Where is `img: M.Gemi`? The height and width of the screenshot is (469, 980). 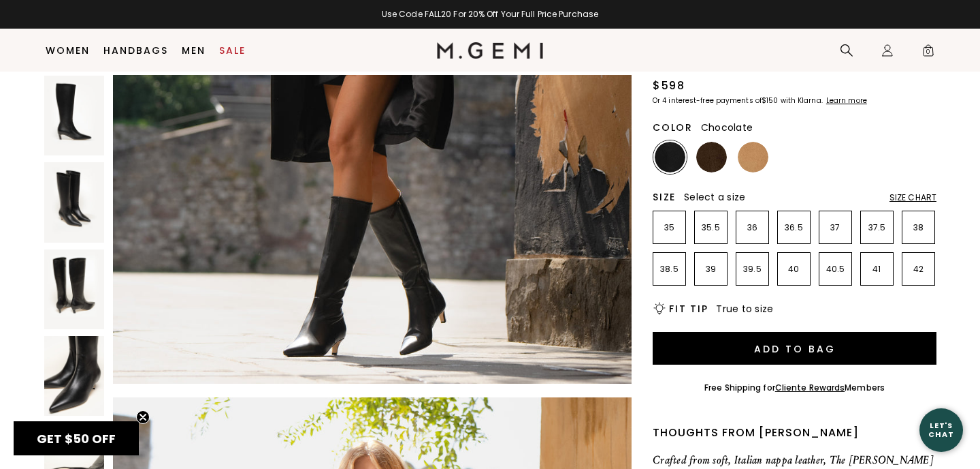 img: M.Gemi is located at coordinates (490, 50).